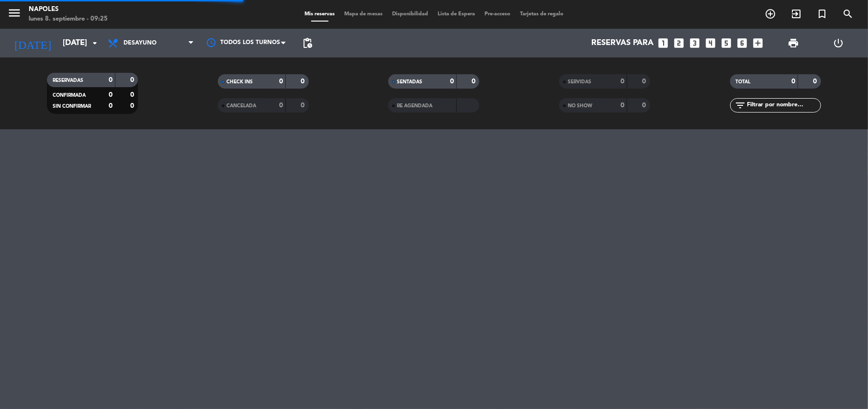  I want to click on span: NO SHOW, so click(579, 106).